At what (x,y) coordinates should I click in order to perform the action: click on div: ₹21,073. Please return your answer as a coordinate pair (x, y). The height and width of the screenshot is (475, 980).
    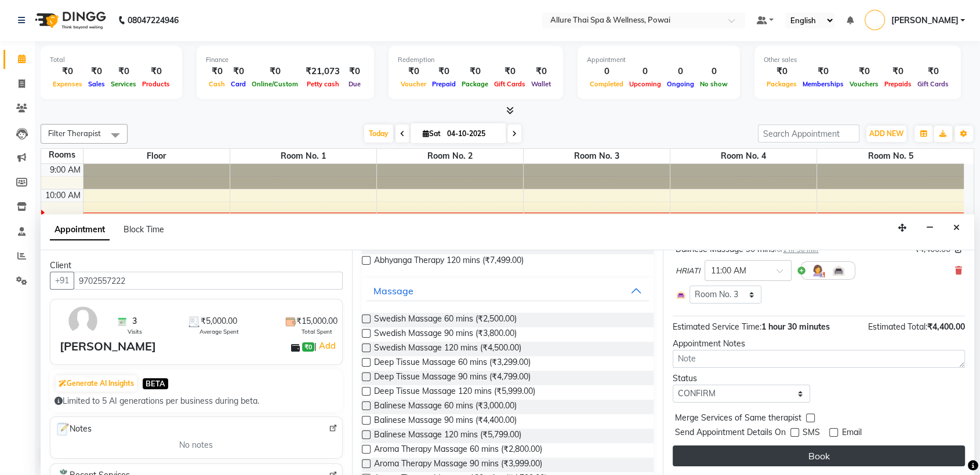
    Looking at the image, I should click on (322, 71).